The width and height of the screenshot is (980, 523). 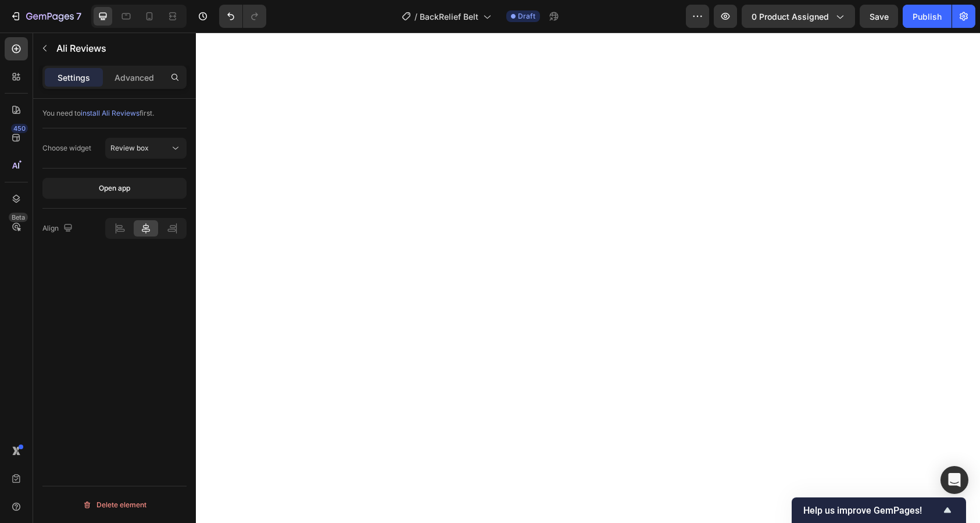 I want to click on button: Save, so click(x=879, y=16).